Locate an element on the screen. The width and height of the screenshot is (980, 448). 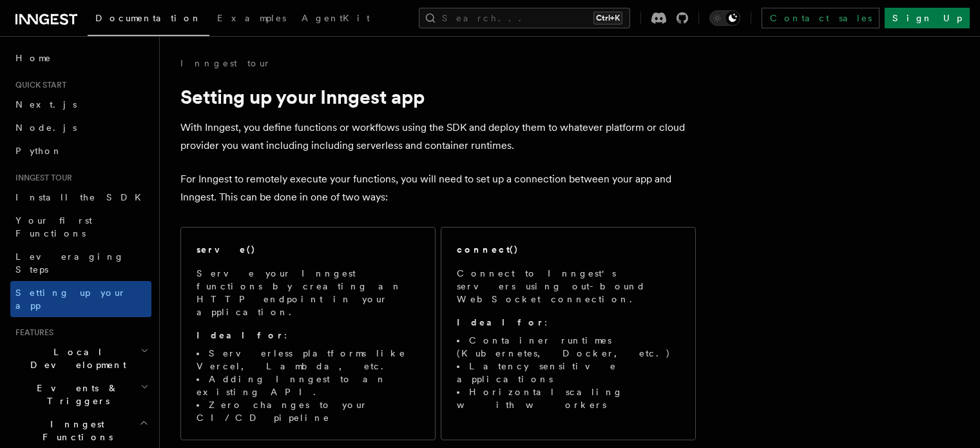
button: Search...Ctrl+K is located at coordinates (525, 18).